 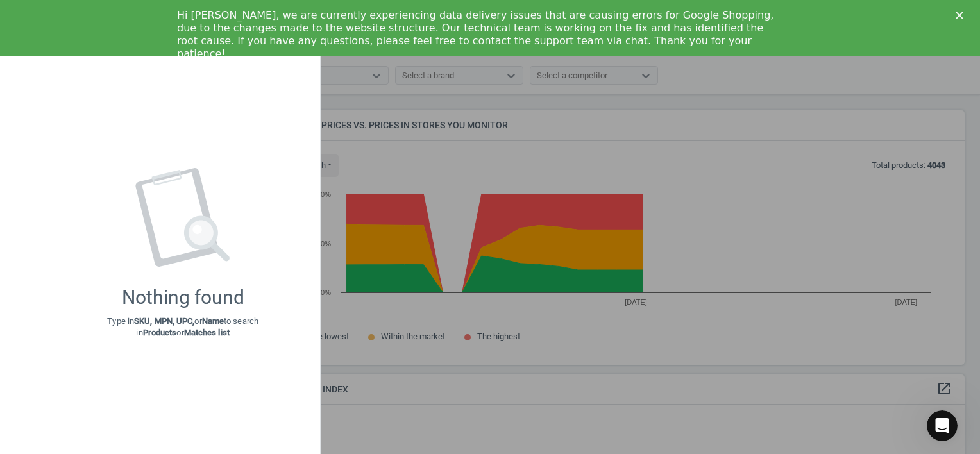 I want to click on strong: Name, so click(x=213, y=321).